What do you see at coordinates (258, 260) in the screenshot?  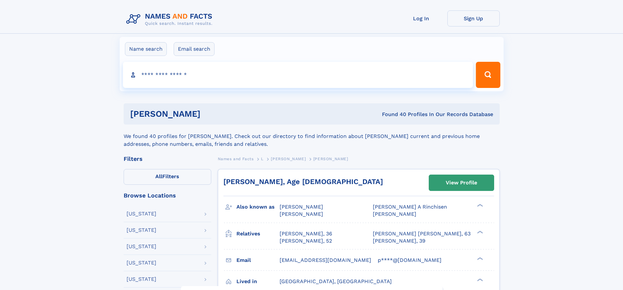 I see `h3: Email` at bounding box center [258, 260].